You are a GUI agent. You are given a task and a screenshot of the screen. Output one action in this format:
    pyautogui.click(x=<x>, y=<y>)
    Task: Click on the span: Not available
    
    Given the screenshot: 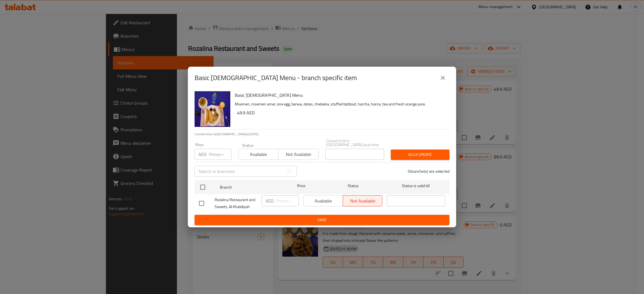 What is the action you would take?
    pyautogui.click(x=298, y=154)
    